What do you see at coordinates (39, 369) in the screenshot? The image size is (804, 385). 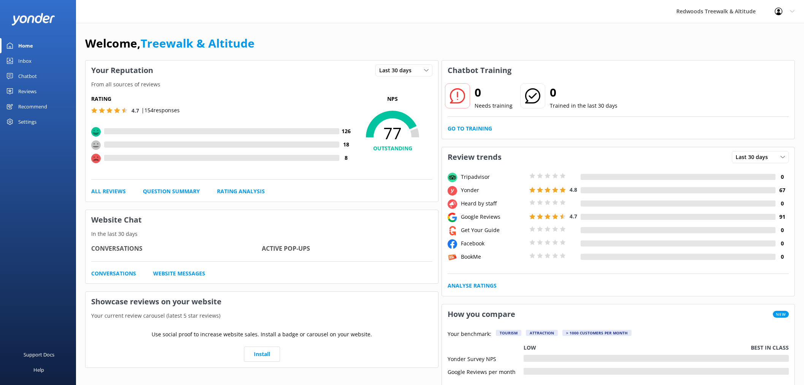 I see `div: Help` at bounding box center [39, 369].